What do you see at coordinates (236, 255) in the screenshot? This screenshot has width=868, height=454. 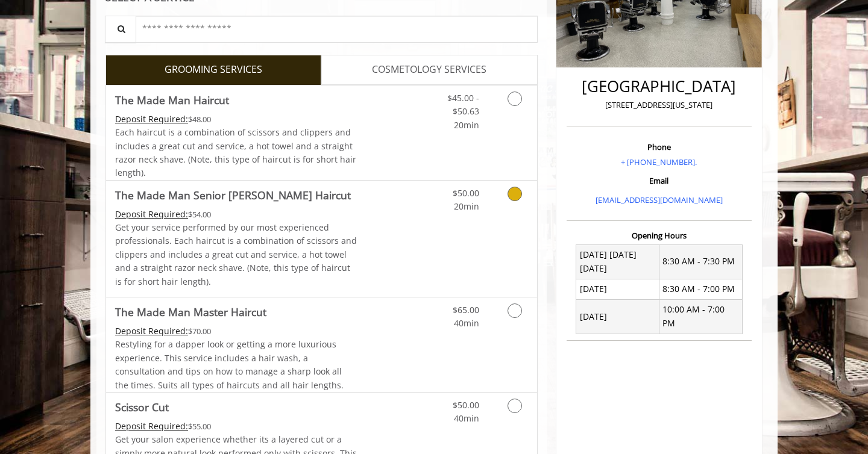 I see `p: Get your service performed by our most experienced professionals. Each haircut is a combination o...` at bounding box center [236, 255].